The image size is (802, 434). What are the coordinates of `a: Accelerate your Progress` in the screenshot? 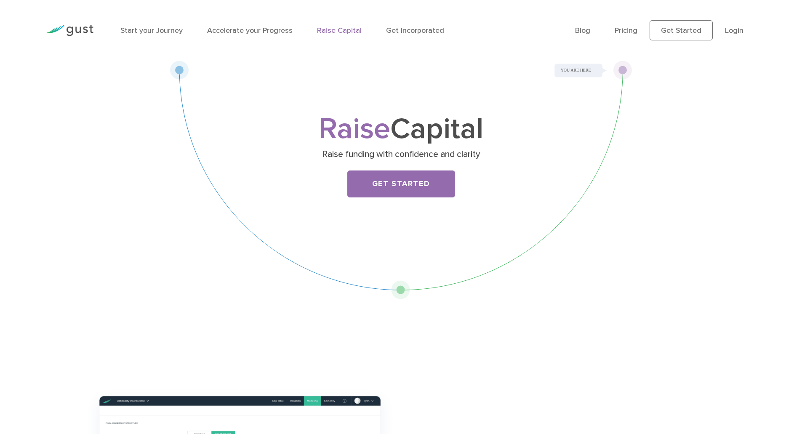 It's located at (250, 30).